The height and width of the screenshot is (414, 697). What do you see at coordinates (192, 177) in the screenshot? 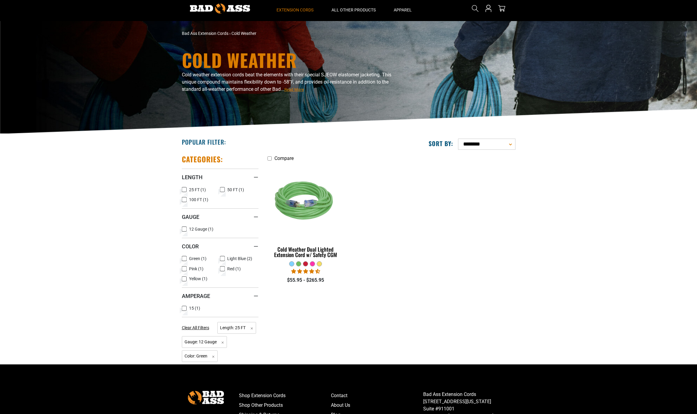
I see `span: Length` at bounding box center [192, 177].